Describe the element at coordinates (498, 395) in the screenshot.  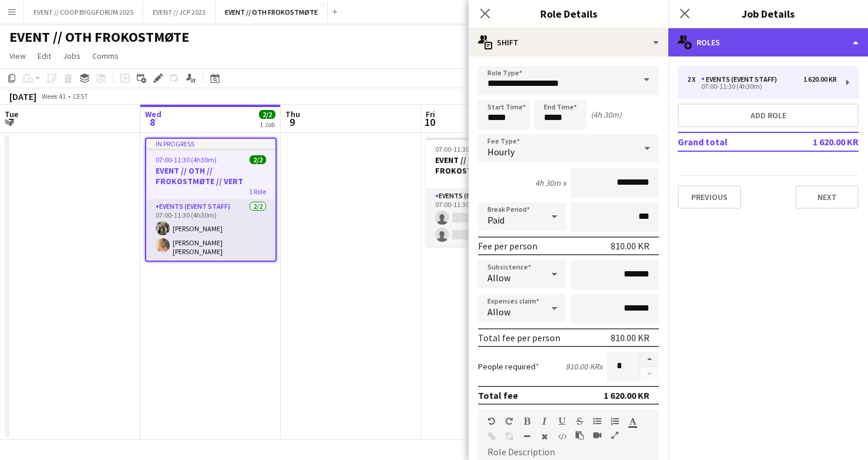
I see `div: Total fee` at that location.